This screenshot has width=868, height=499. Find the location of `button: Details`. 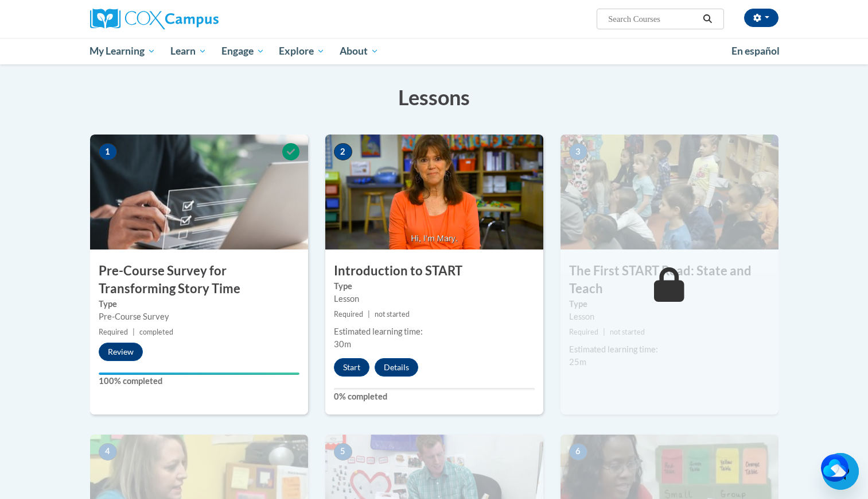

button: Details is located at coordinates (396, 367).